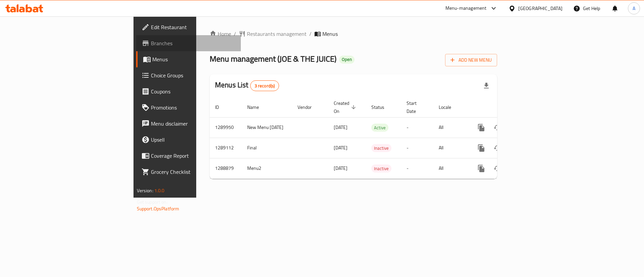  Describe the element at coordinates (193, 140) in the screenshot. I see `span: Upsell` at that location.